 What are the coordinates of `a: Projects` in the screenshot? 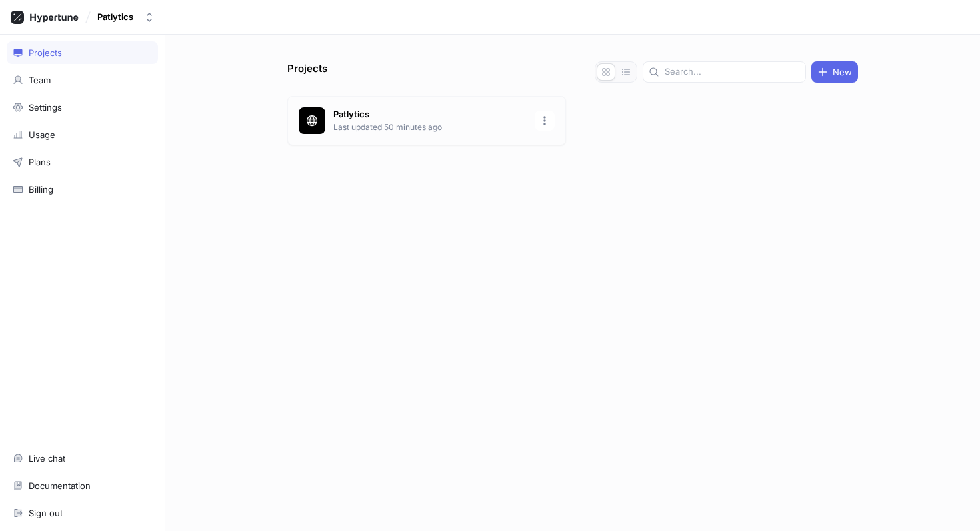 It's located at (82, 53).